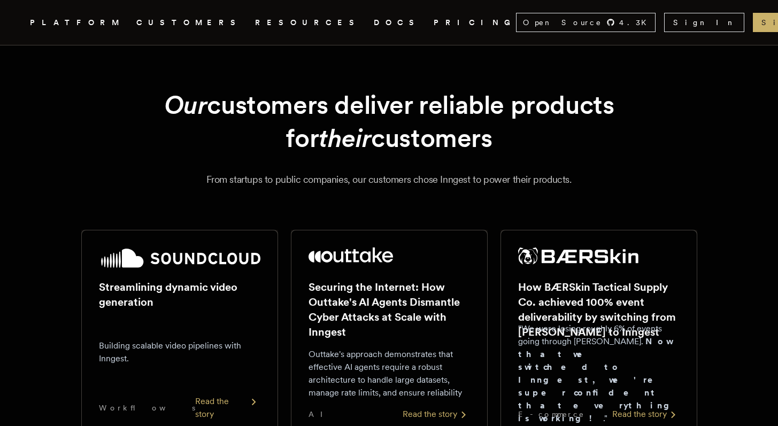 Image resolution: width=778 pixels, height=426 pixels. What do you see at coordinates (308, 22) in the screenshot?
I see `span: RESOURCES` at bounding box center [308, 22].